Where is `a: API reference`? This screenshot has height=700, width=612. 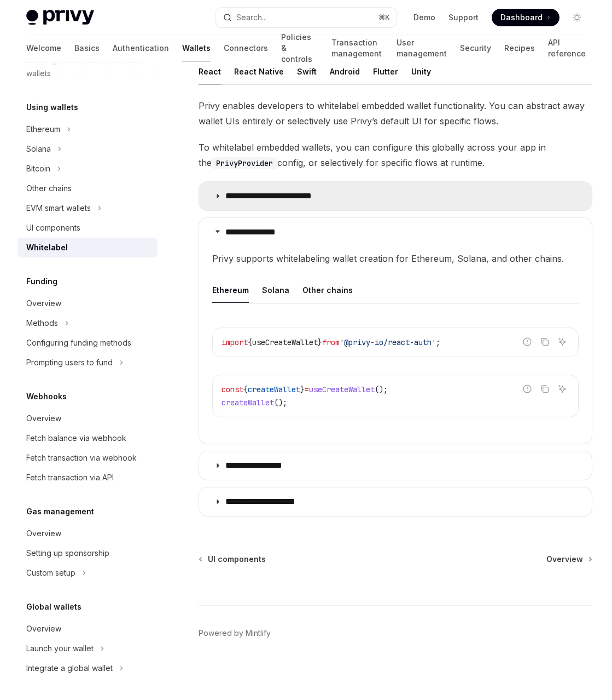 a: API reference is located at coordinates (566, 48).